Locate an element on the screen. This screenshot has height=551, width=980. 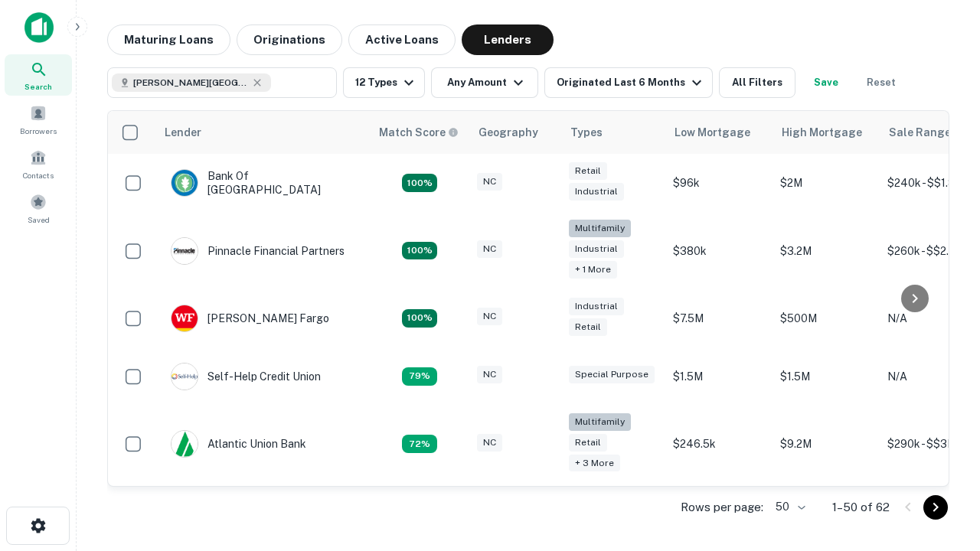
img: capitalize-icon.png is located at coordinates (39, 28).